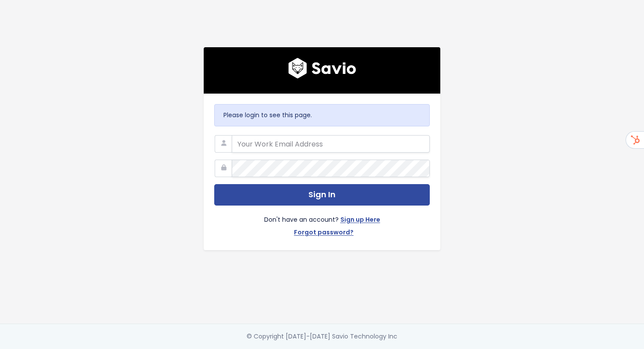 The image size is (644, 349). Describe the element at coordinates (322, 115) in the screenshot. I see `p: Please login to see this page.` at that location.